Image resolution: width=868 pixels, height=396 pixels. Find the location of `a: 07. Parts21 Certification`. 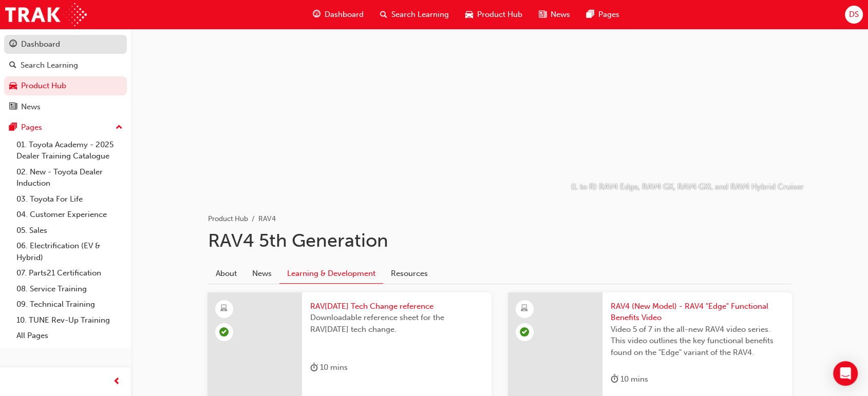

a: 07. Parts21 Certification is located at coordinates (70, 273).